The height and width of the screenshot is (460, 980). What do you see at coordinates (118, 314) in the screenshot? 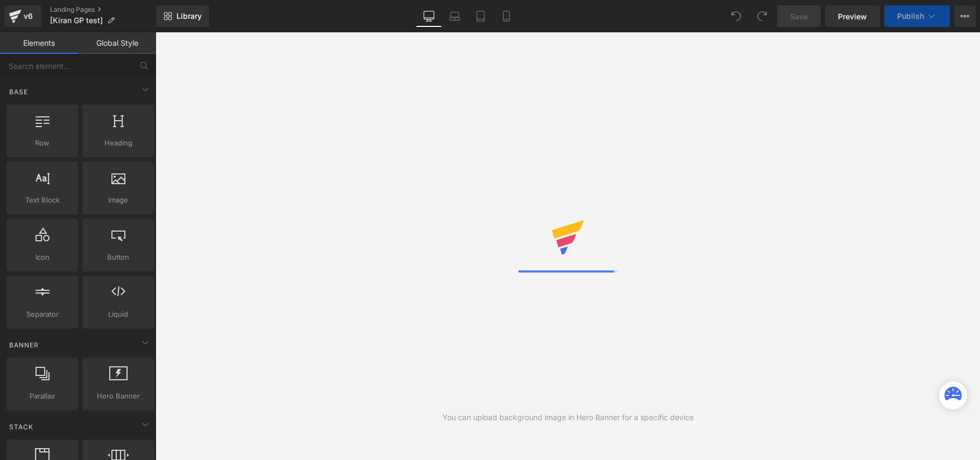
I see `span: Liquid` at bounding box center [118, 314].